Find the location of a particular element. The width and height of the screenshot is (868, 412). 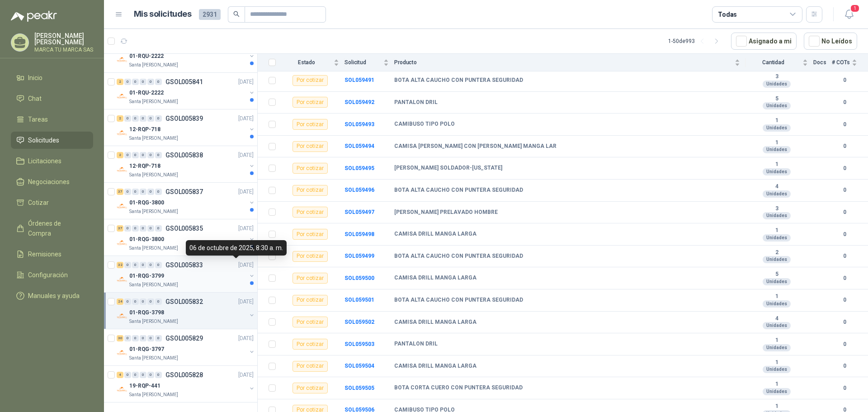

a: SOL059499 is located at coordinates (359, 256).